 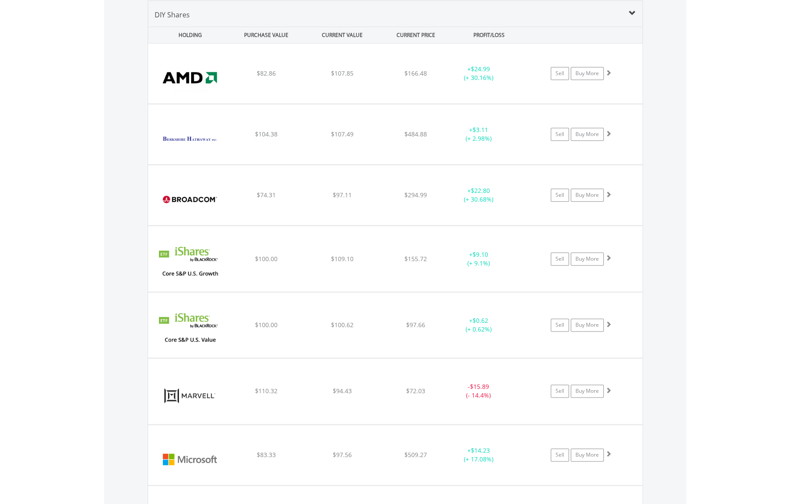 I want to click on span: $0.62, so click(x=480, y=320).